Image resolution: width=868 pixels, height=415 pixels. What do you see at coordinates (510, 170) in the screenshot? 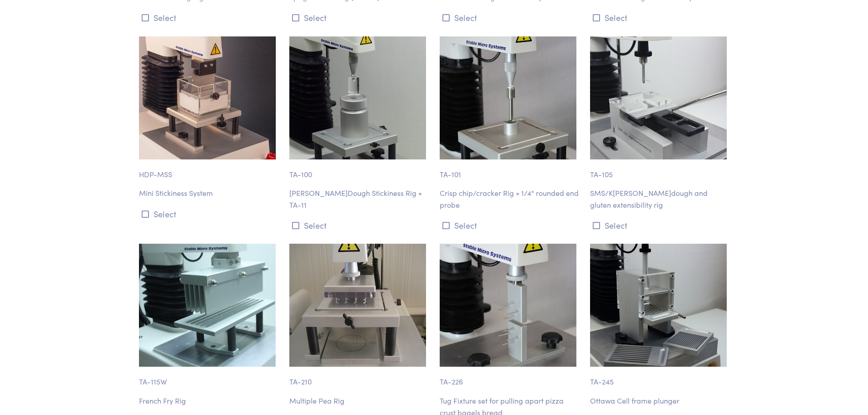
I see `p: TA-101` at bounding box center [510, 170].